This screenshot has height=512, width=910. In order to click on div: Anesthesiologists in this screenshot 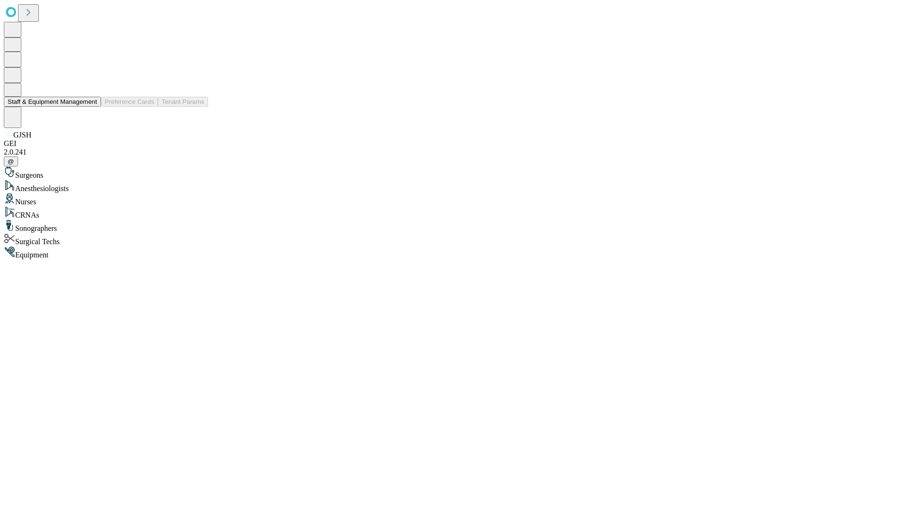, I will do `click(455, 186)`.